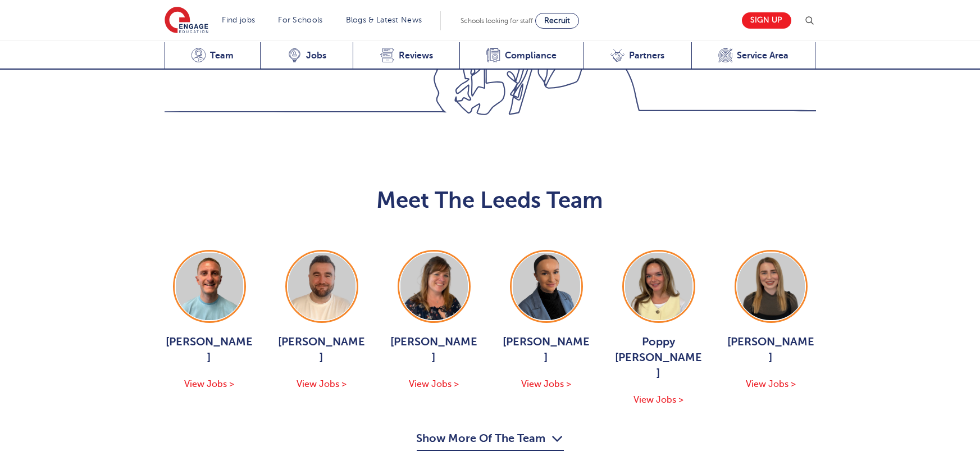 The height and width of the screenshot is (456, 980). I want to click on span: Team, so click(221, 56).